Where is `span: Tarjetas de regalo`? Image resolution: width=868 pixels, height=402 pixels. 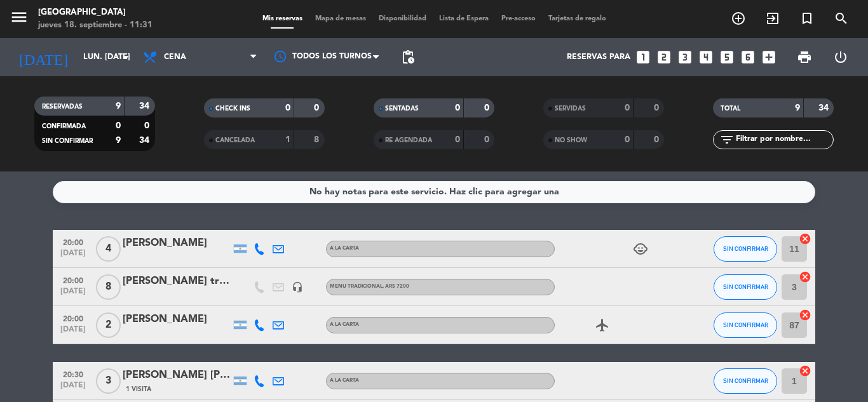
span: Tarjetas de regalo is located at coordinates (577, 19).